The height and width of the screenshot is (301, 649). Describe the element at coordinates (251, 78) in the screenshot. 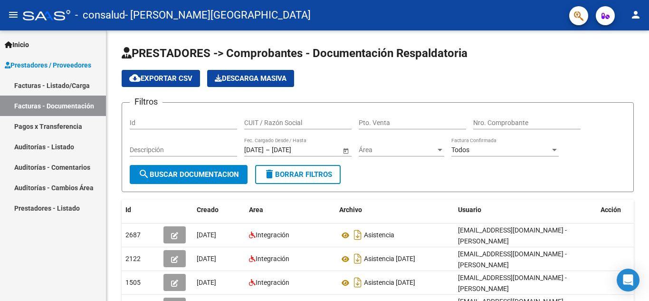

I see `span: Descarga Masiva` at that location.